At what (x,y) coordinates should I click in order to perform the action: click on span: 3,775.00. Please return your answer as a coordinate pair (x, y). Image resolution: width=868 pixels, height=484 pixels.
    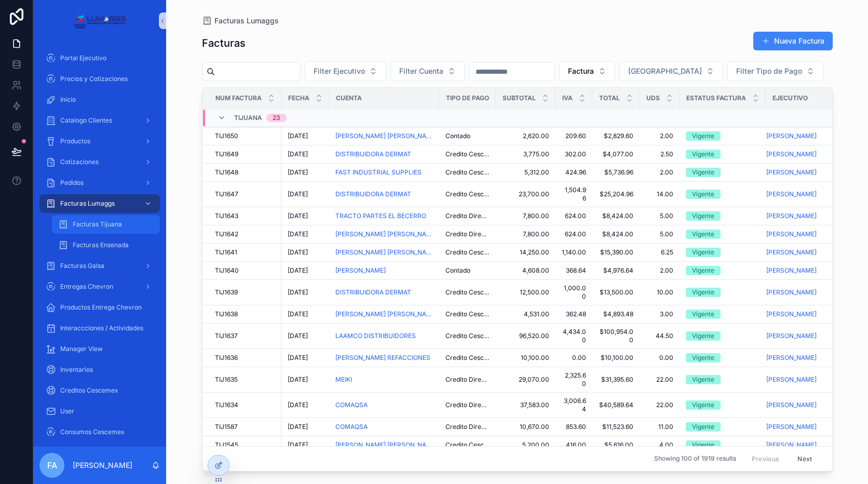
    Looking at the image, I should click on (526, 154).